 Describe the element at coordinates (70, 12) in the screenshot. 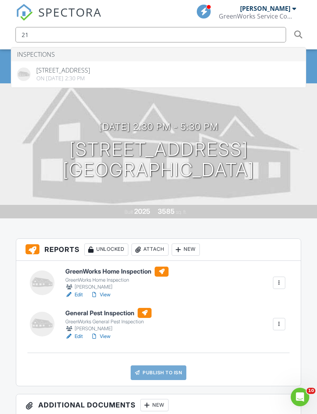

I see `span: SPECTORA` at that location.